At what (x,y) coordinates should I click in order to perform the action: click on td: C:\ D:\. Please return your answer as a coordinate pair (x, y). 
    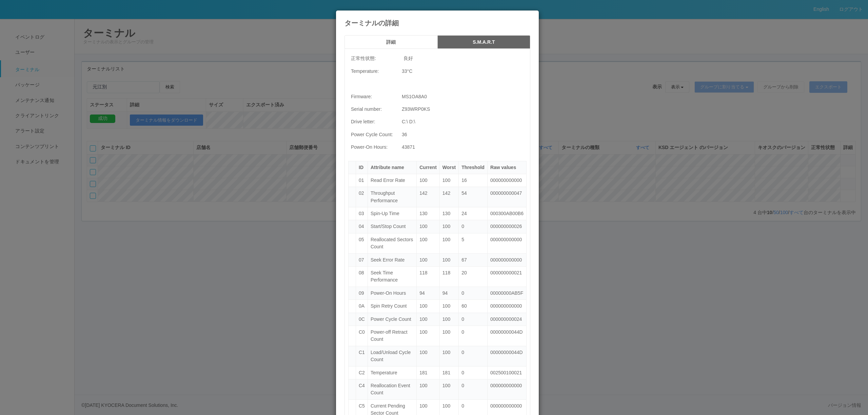
    Looking at the image, I should click on (463, 122).